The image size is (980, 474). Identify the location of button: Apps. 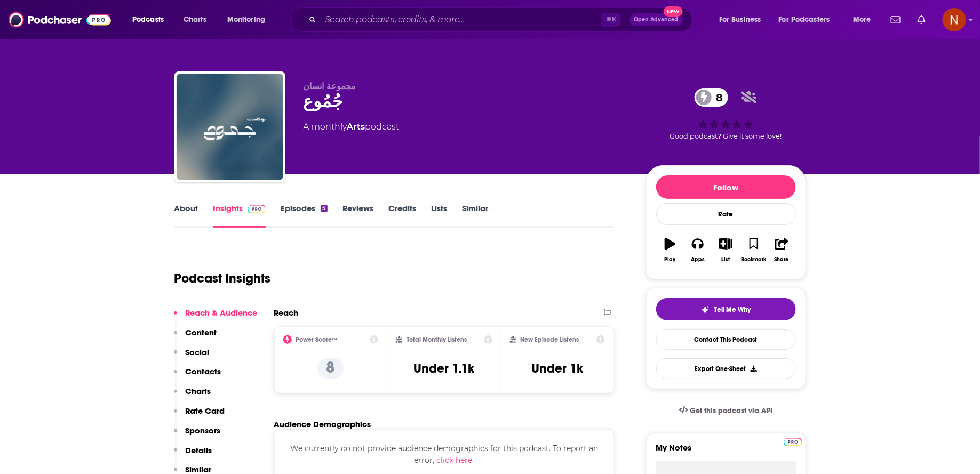
(697, 251).